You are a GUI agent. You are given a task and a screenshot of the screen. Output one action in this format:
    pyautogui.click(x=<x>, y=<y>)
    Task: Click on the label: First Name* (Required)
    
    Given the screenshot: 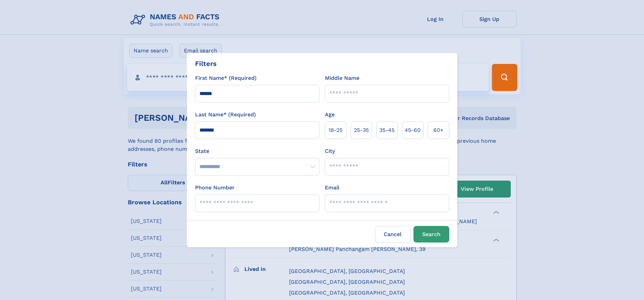 What is the action you would take?
    pyautogui.click(x=226, y=78)
    